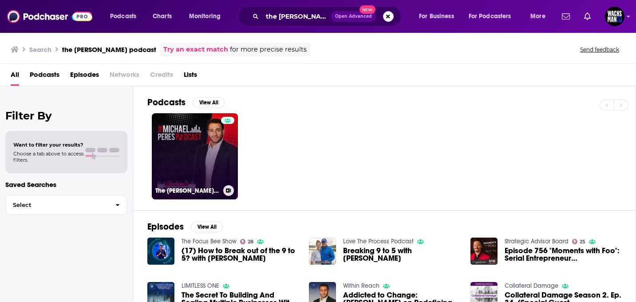 Image resolution: width=636 pixels, height=302 pixels. I want to click on h2: Podcasts, so click(166, 102).